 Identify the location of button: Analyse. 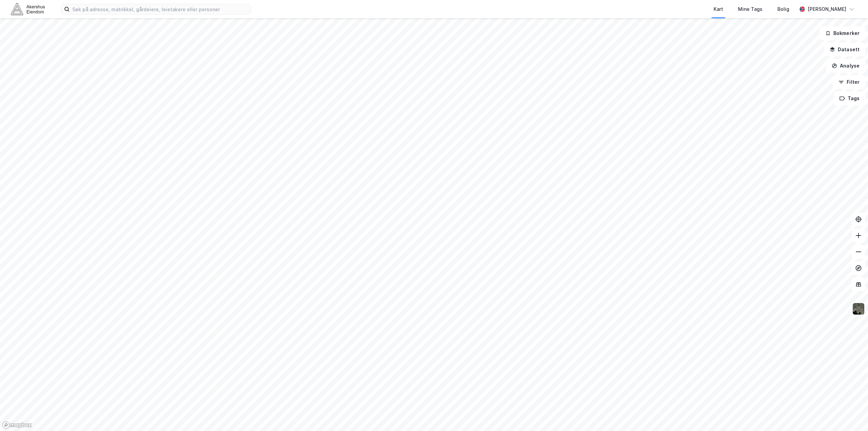
(845, 66).